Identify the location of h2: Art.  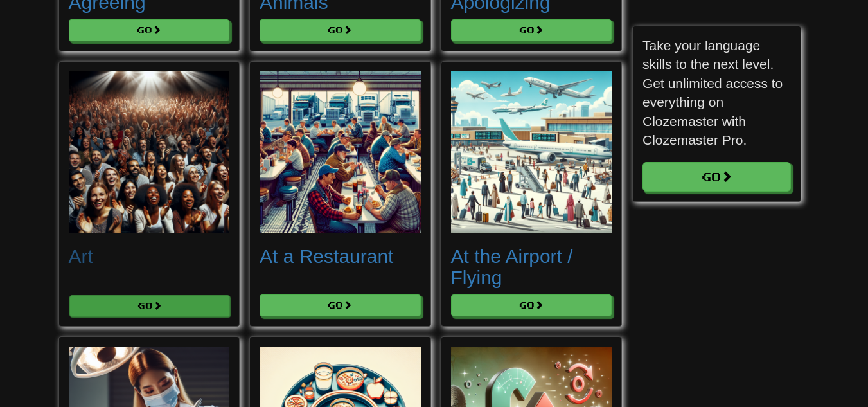
(149, 256).